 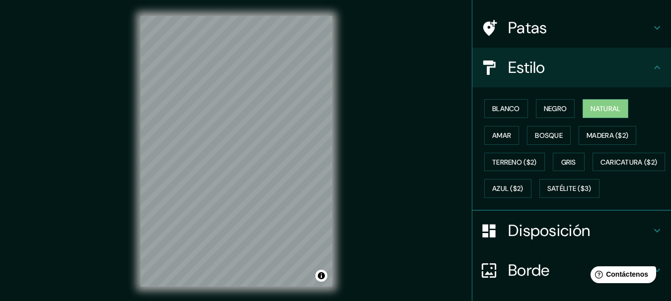 I want to click on font: Negro, so click(x=555, y=109).